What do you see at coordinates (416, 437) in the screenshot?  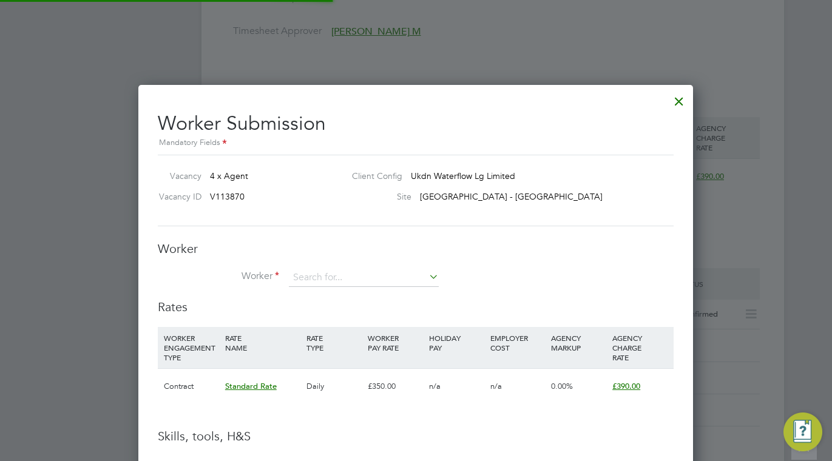 I see `h3: Skills, tools, H&S` at bounding box center [416, 437].